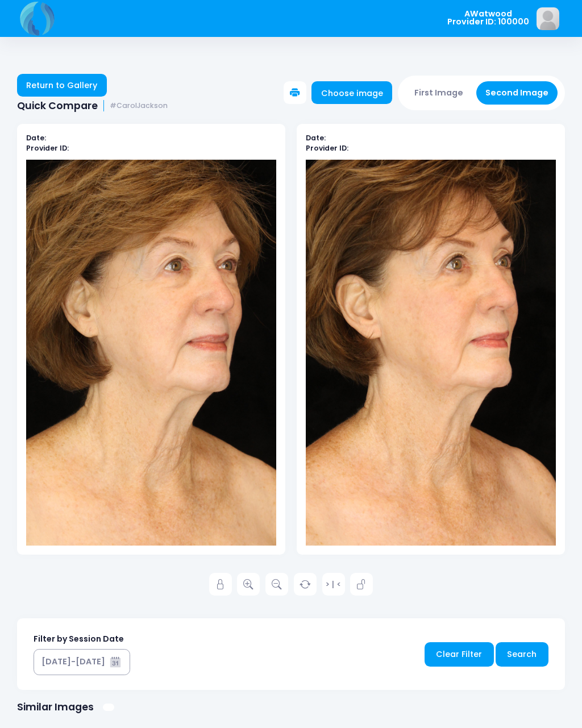 The width and height of the screenshot is (582, 728). Describe the element at coordinates (517, 93) in the screenshot. I see `button: Second Image` at that location.